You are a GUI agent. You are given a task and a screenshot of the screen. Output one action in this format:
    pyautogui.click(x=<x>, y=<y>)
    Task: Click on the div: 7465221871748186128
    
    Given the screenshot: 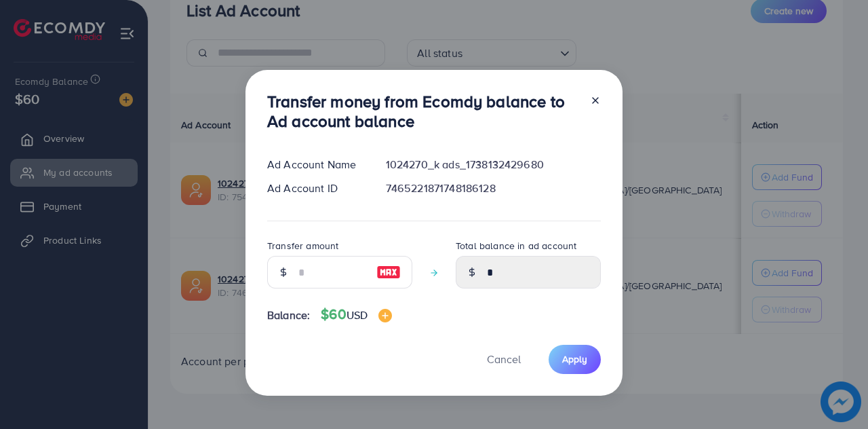 What is the action you would take?
    pyautogui.click(x=493, y=188)
    